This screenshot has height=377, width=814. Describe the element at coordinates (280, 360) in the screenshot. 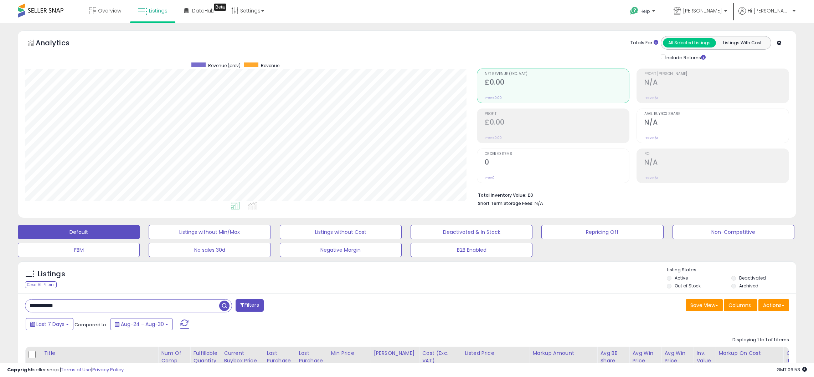

I see `div: Last Purchase Price` at that location.